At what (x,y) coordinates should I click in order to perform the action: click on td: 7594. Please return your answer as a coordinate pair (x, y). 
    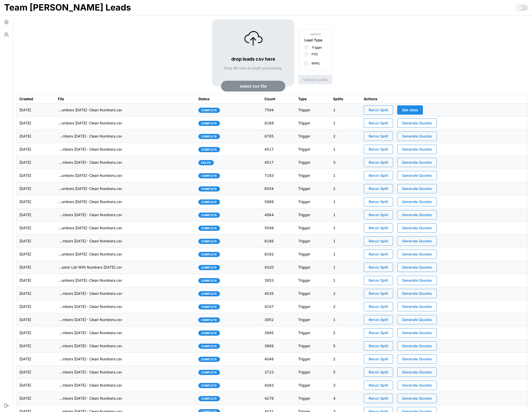
    Looking at the image, I should click on (279, 110).